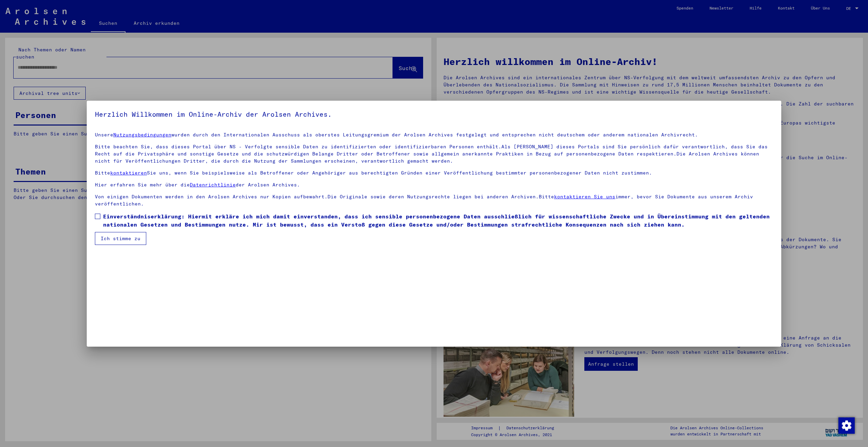 This screenshot has height=447, width=868. I want to click on div: Zustimmung ändern, so click(846, 425).